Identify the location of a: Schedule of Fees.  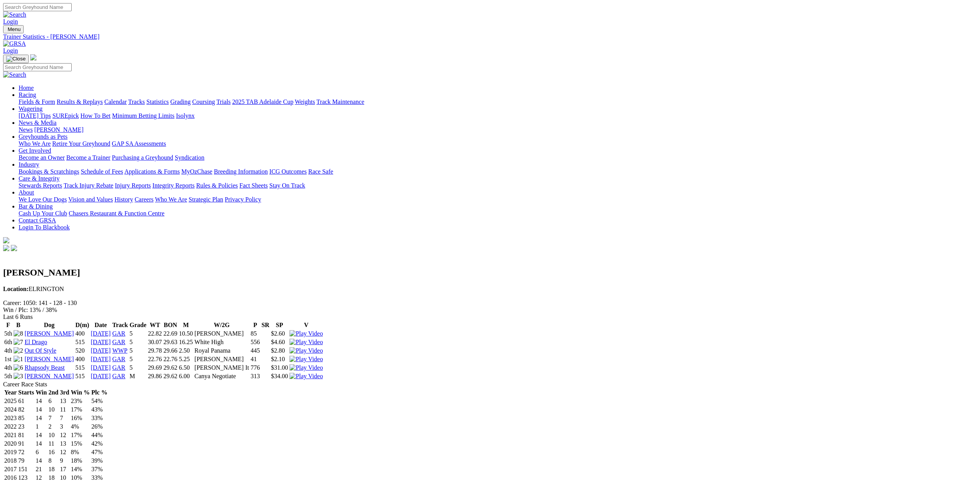
(102, 171).